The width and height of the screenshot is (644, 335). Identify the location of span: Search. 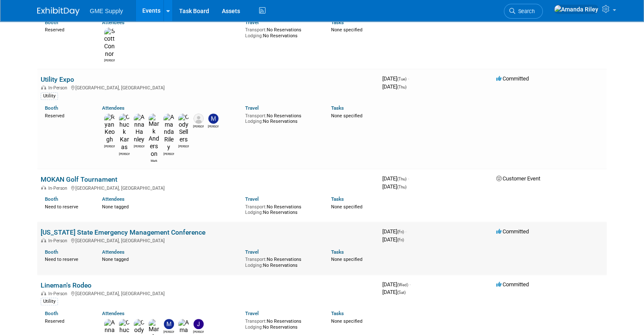
(525, 11).